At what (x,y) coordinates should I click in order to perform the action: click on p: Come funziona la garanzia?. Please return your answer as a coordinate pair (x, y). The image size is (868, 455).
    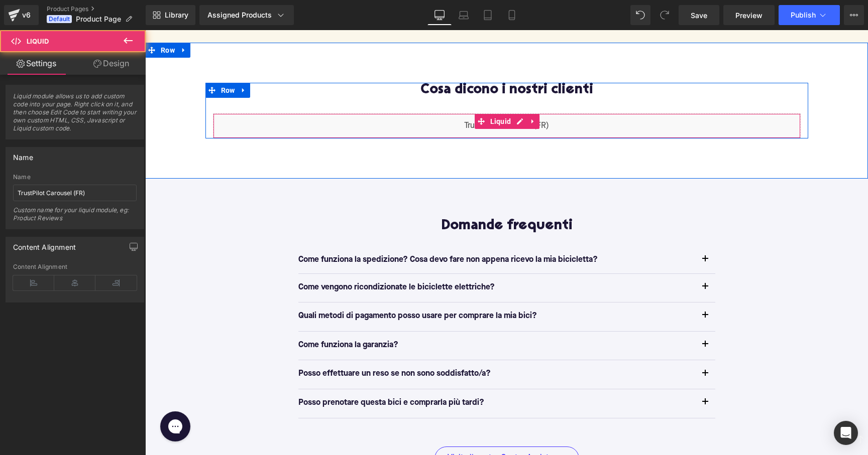
    Looking at the image, I should click on (352, 316).